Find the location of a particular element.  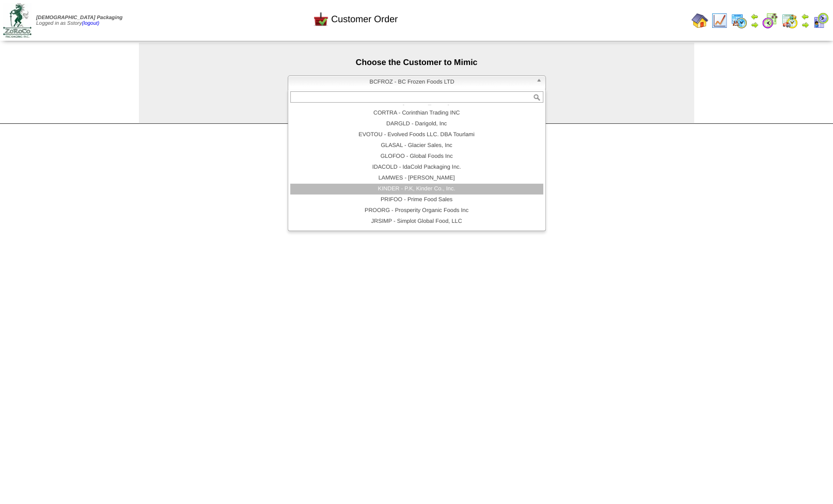

img: calendarinout.gif is located at coordinates (790, 21).